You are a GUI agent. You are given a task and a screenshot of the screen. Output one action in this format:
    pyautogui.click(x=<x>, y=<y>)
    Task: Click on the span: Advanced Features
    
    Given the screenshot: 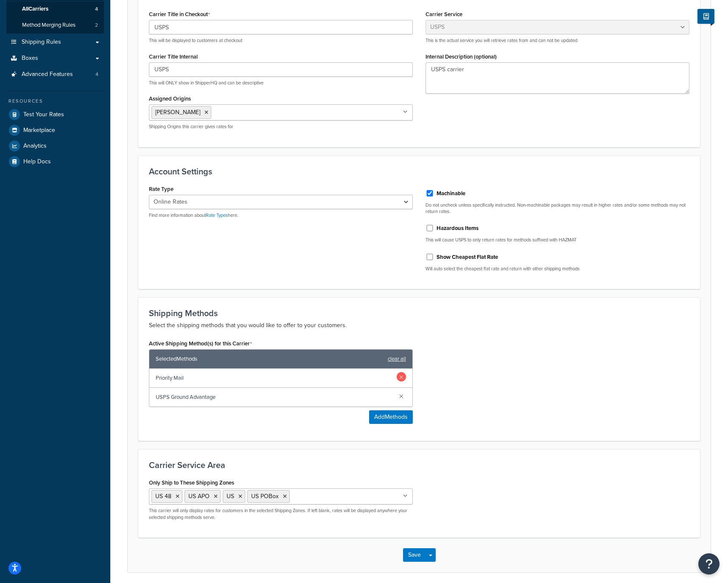 What is the action you would take?
    pyautogui.click(x=48, y=74)
    